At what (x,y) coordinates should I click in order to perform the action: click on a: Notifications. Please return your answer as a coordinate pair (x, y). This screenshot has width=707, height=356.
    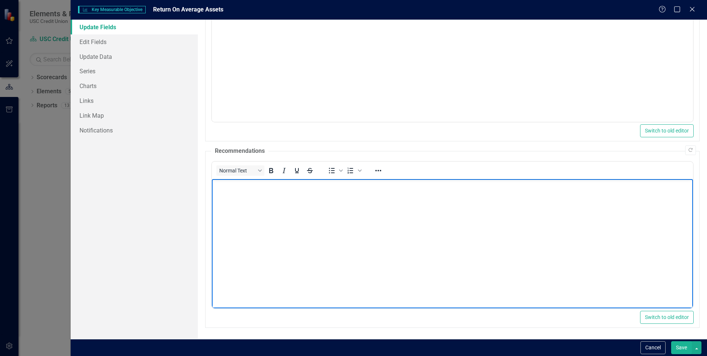
    Looking at the image, I should click on (134, 130).